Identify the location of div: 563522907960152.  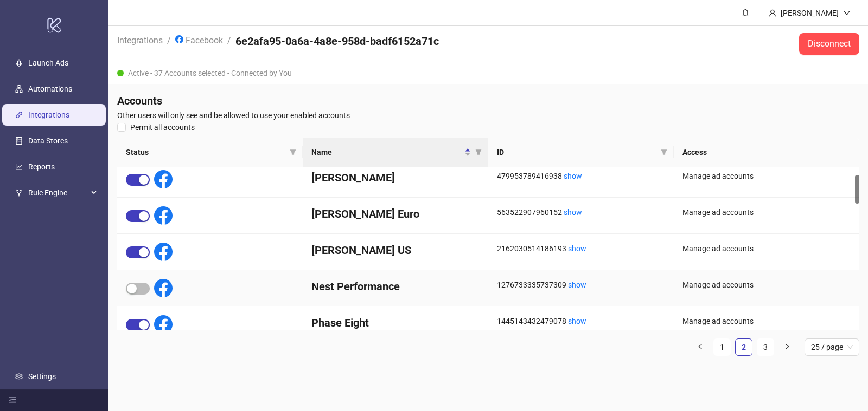
(581, 213).